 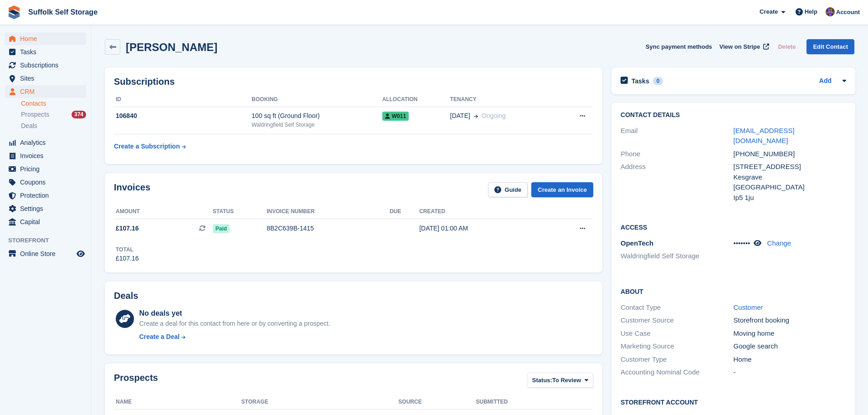 I want to click on span: Deals, so click(x=29, y=126).